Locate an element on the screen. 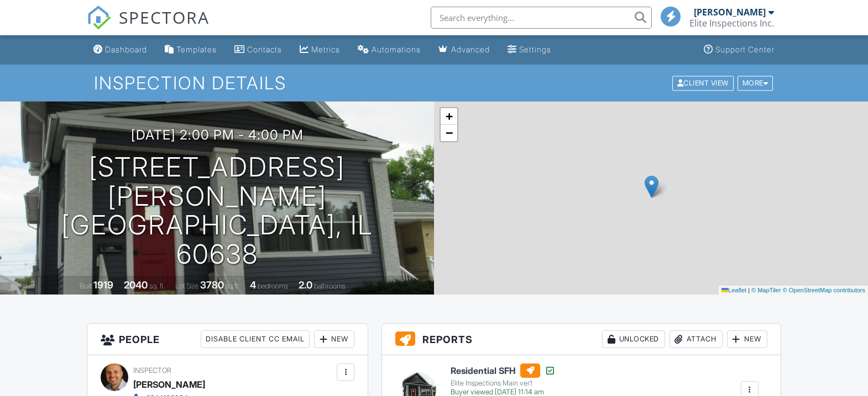 The height and width of the screenshot is (396, 868). div: Settings is located at coordinates (535, 50).